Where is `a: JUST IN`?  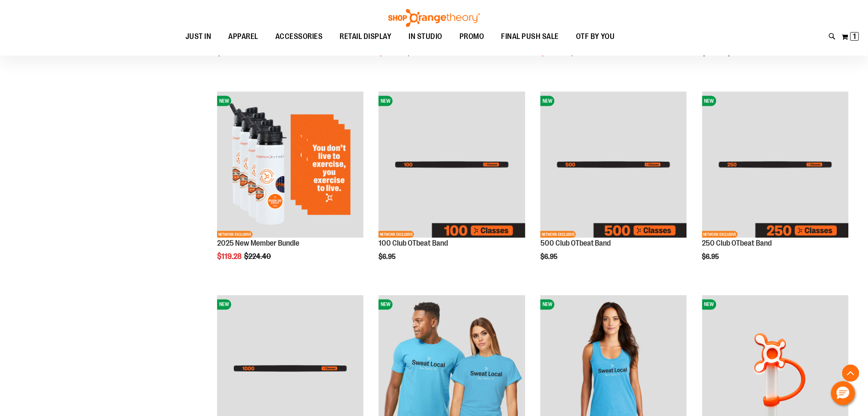
a: JUST IN is located at coordinates (198, 36).